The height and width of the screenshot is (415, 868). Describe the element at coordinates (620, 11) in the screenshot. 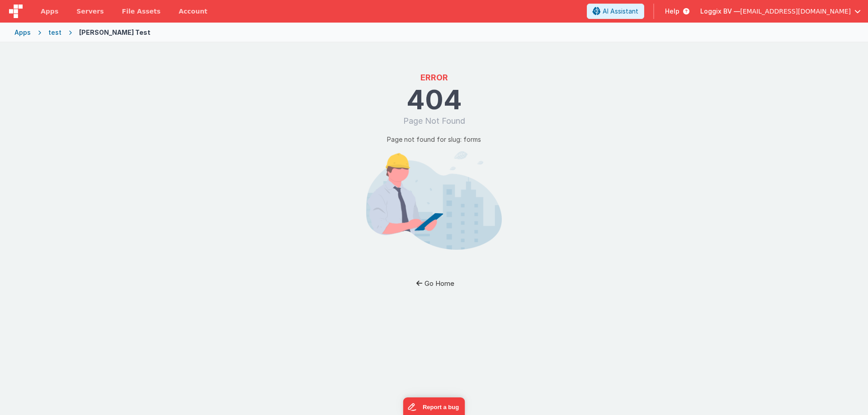

I see `span: AI Assistant` at that location.